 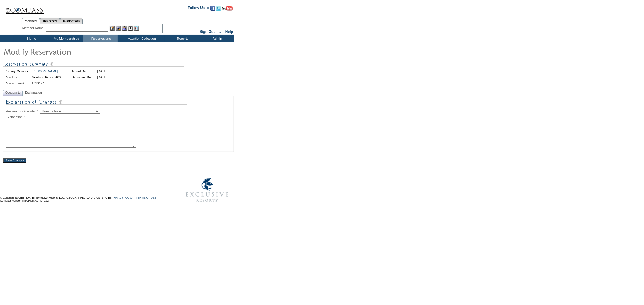 I want to click on img: Explanation of Changes, so click(x=96, y=104).